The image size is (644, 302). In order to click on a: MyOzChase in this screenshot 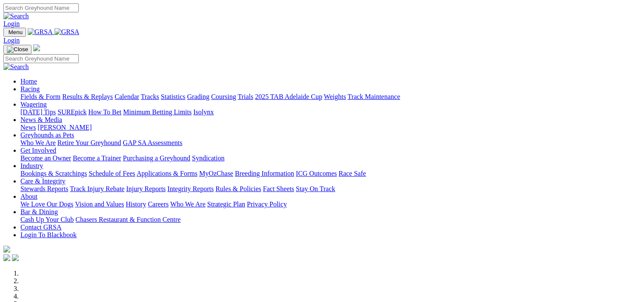, I will do `click(216, 173)`.